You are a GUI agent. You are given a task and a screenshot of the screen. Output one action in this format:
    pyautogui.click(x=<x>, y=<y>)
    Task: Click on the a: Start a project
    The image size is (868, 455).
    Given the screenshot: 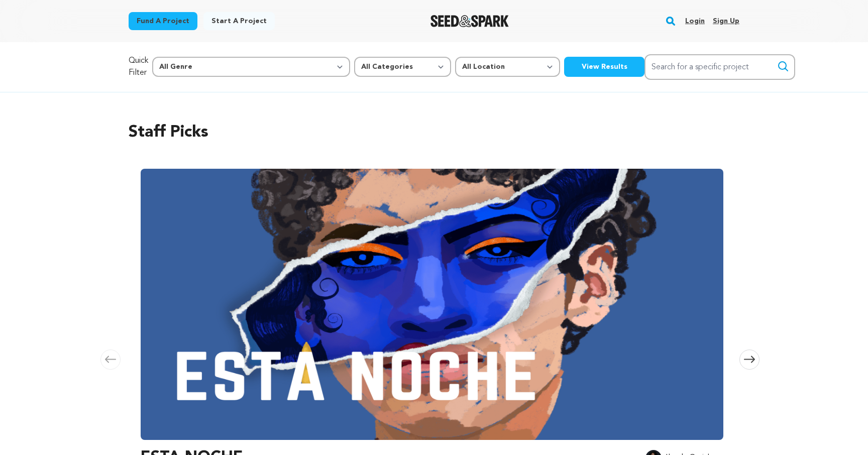 What is the action you would take?
    pyautogui.click(x=239, y=21)
    